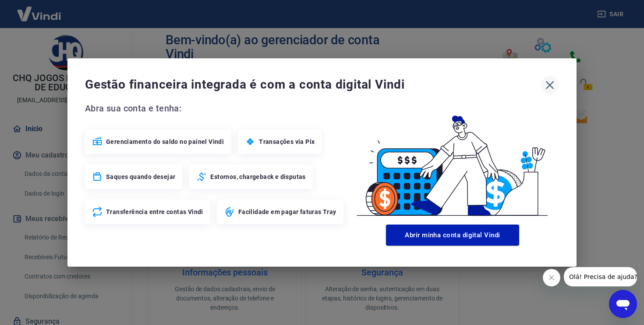  What do you see at coordinates (155, 212) in the screenshot?
I see `span: Transferência entre contas Vindi` at bounding box center [155, 212].